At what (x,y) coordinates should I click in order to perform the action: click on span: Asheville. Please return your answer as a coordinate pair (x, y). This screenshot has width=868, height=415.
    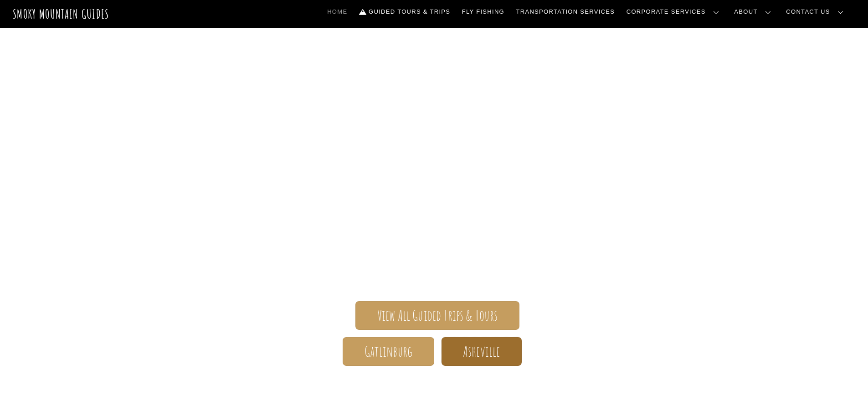
    Looking at the image, I should click on (481, 352).